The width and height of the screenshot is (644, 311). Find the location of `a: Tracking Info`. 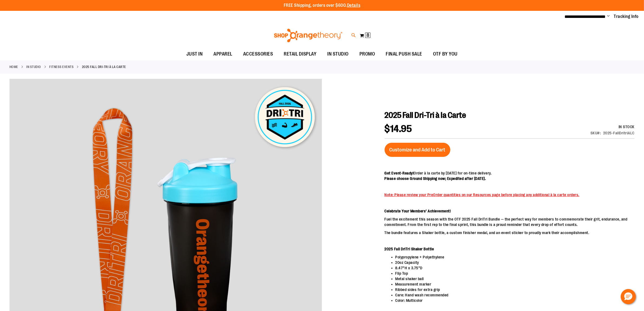

a: Tracking Info is located at coordinates (626, 16).